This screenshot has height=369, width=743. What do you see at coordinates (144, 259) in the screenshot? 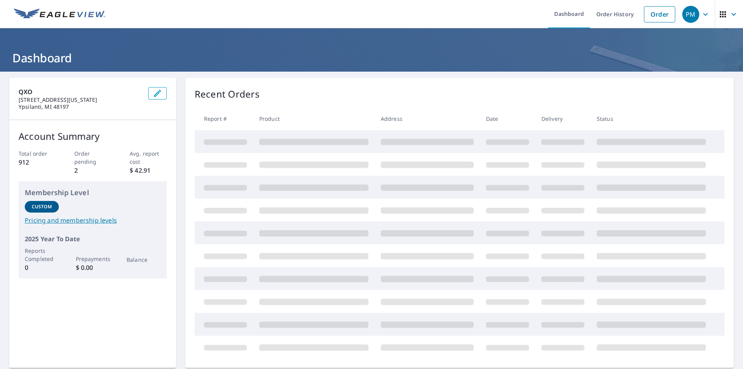
I see `p: Balance` at bounding box center [144, 259].